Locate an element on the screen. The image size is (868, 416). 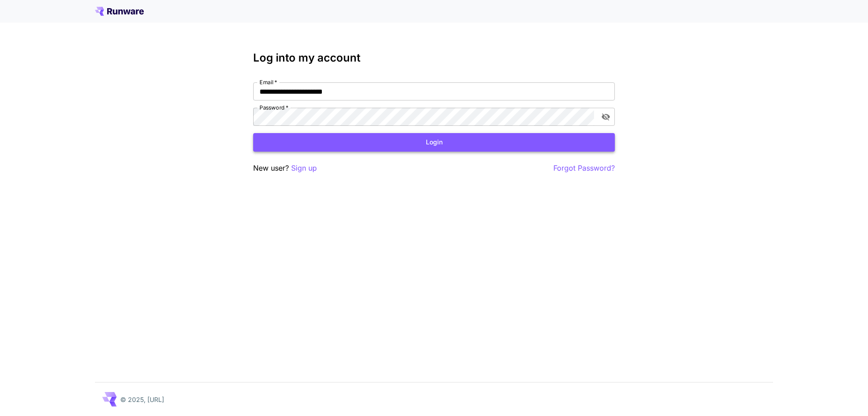
h3: Log into my account is located at coordinates (434, 58).